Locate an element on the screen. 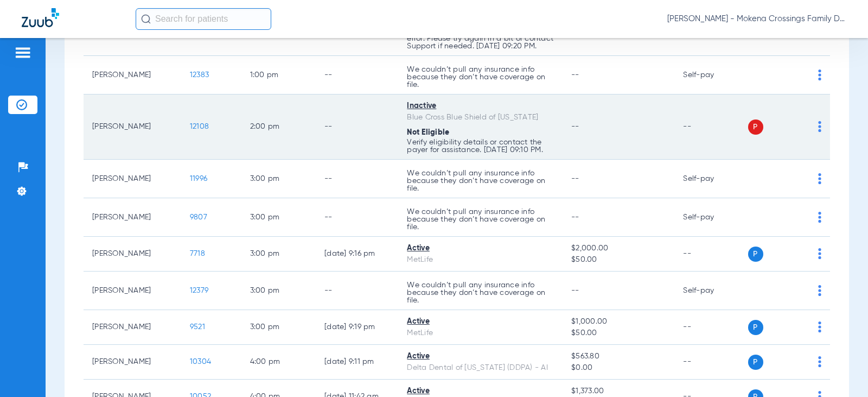 The height and width of the screenshot is (397, 868). span: 9807 is located at coordinates (199, 217).